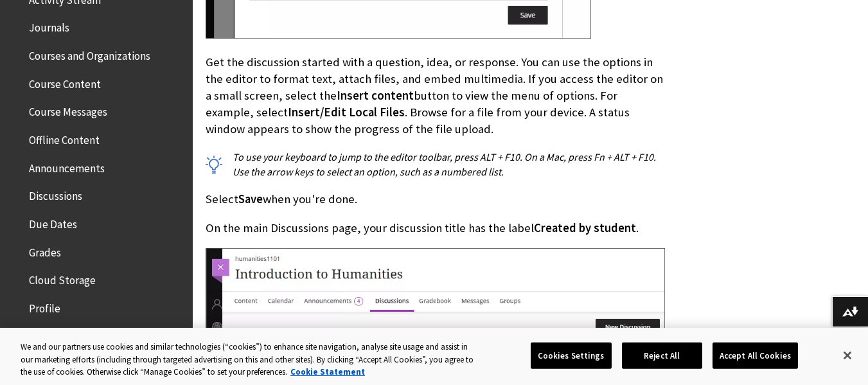  I want to click on button: Cookies Settings, so click(571, 355).